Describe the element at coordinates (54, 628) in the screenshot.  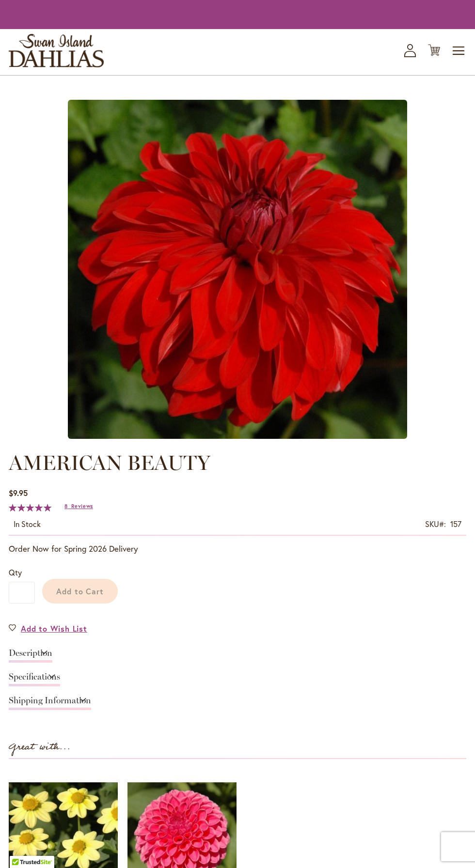
I see `span: Add to Wish List` at that location.